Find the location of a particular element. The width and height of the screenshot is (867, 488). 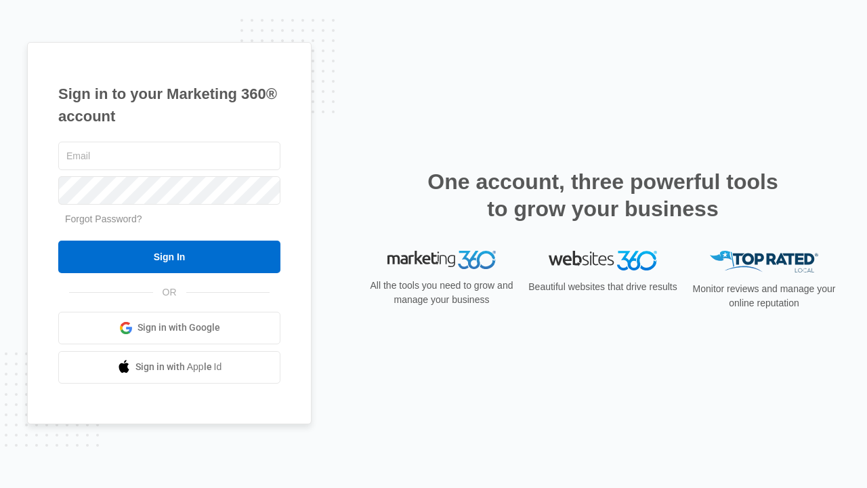

span: OR is located at coordinates (169, 292).